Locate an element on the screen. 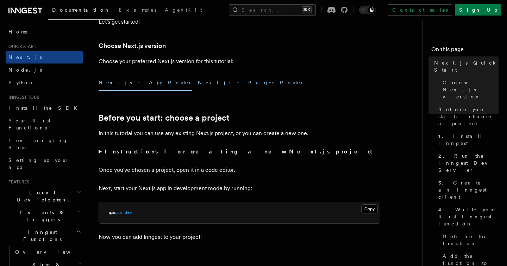 The width and height of the screenshot is (507, 266). span: Next.js is located at coordinates (25, 57).